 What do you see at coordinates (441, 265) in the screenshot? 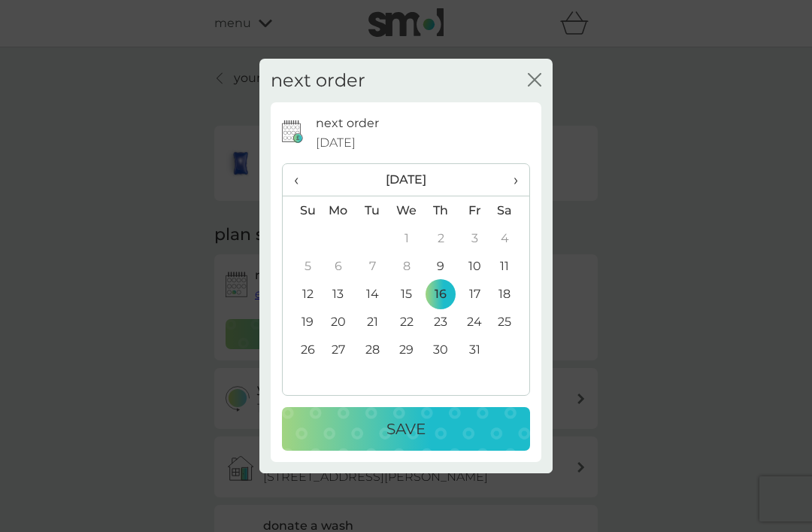
I see `td: 9` at bounding box center [441, 265].